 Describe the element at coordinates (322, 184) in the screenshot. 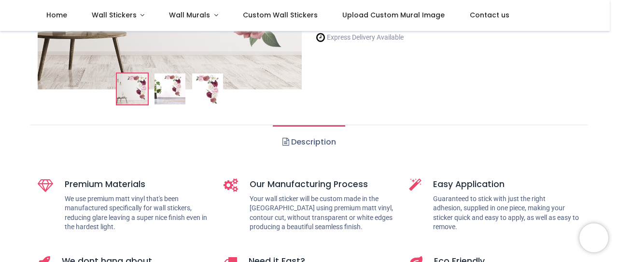

I see `h5: Our Manufacturing Process` at that location.